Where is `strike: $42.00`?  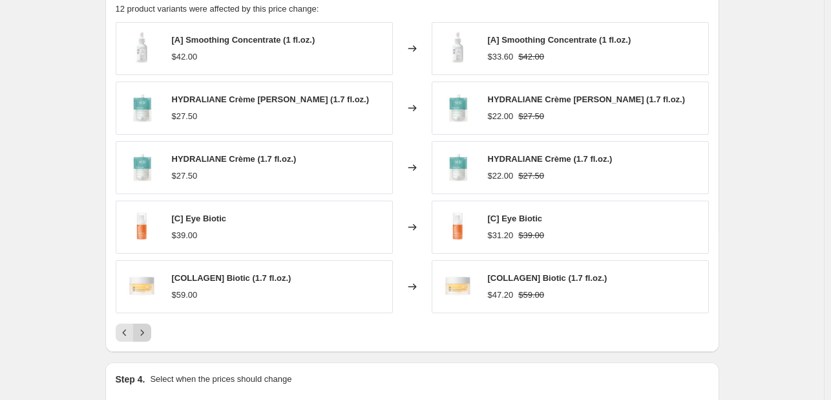 strike: $42.00 is located at coordinates (531, 57).